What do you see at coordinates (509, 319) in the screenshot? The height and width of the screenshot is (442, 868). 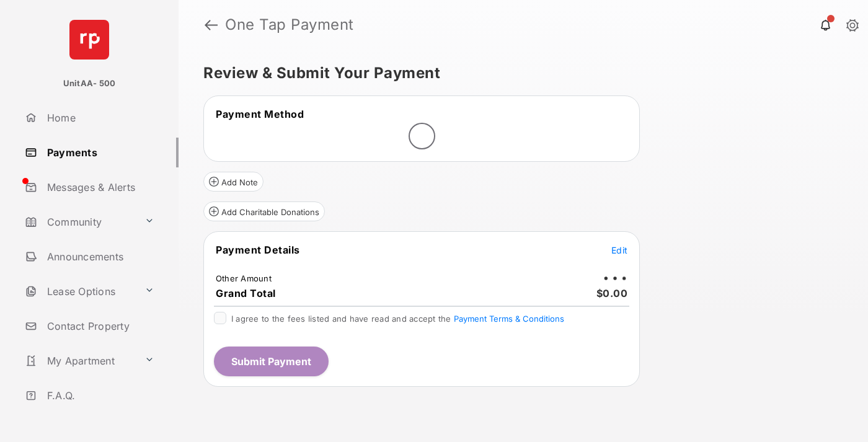 I see `button: I agree to the fees listed and have read and accept the` at bounding box center [509, 319].